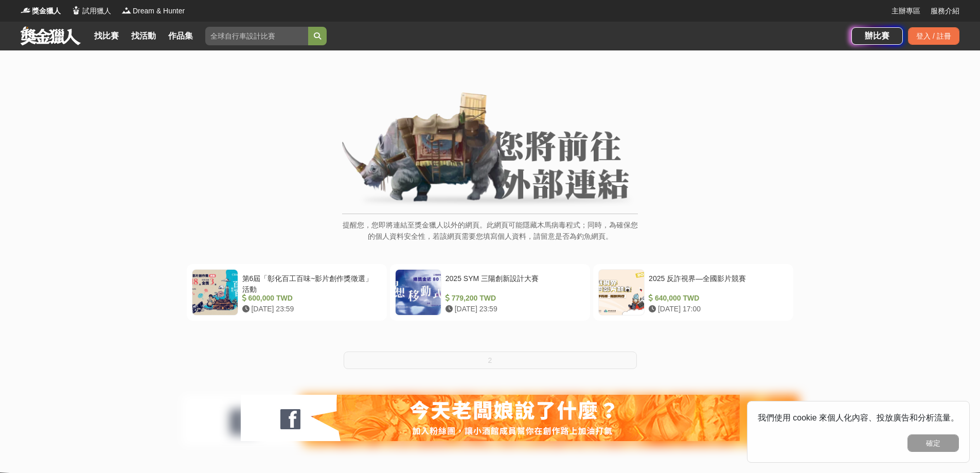 The height and width of the screenshot is (473, 980). I want to click on div: 2025 SYM 三陽創新設計大賽, so click(513, 283).